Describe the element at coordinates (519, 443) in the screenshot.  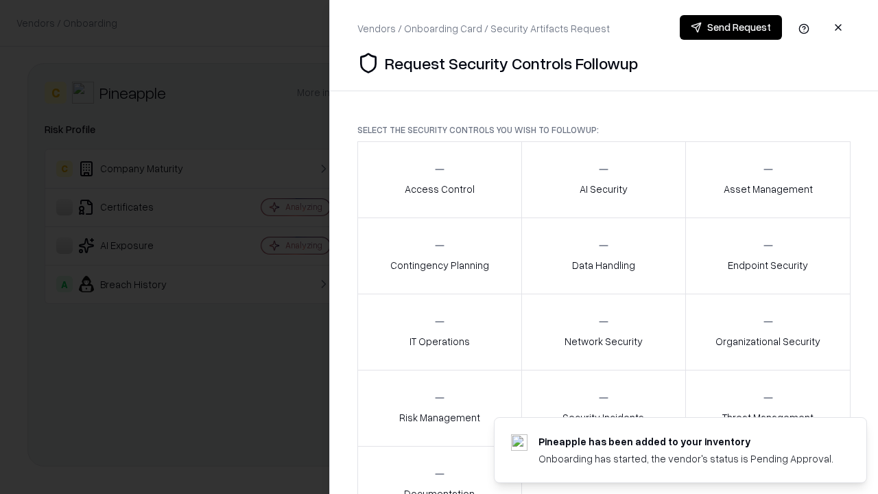
I see `img: pineappleenergy.com` at that location.